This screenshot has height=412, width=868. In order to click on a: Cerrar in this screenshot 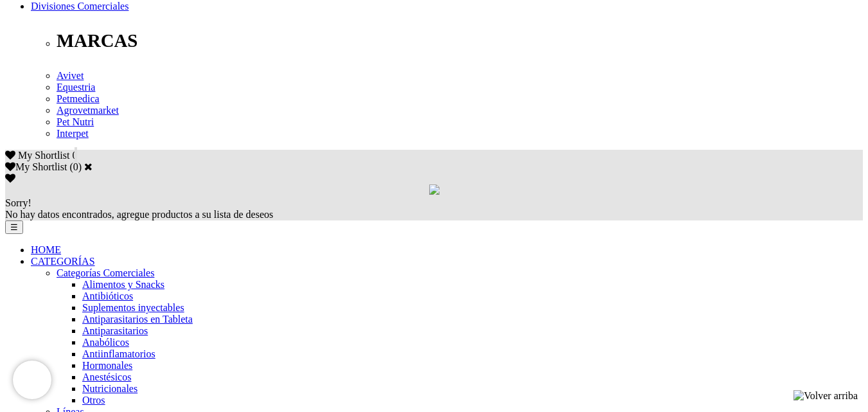, I will do `click(88, 167)`.